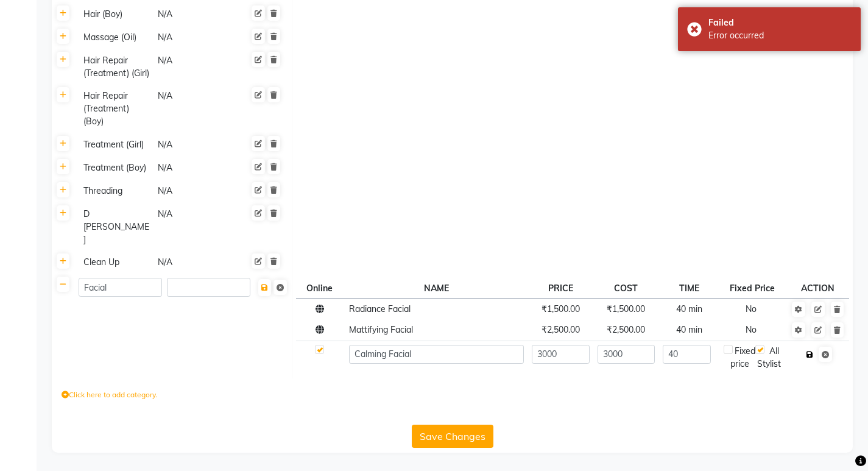 The width and height of the screenshot is (868, 471). I want to click on div: Hair (Boy), so click(115, 14).